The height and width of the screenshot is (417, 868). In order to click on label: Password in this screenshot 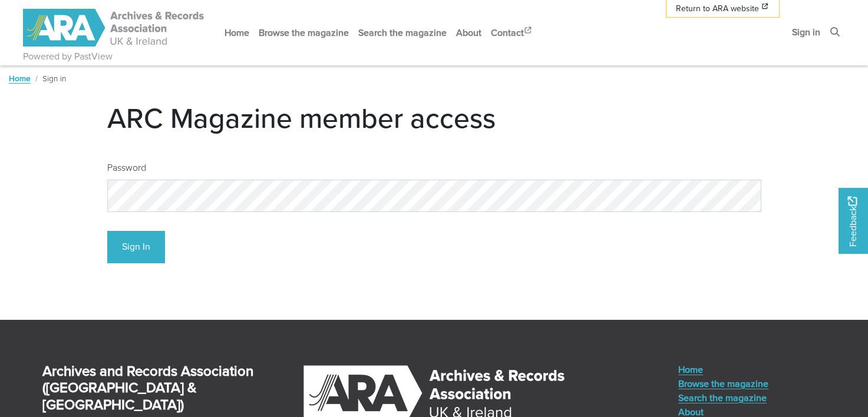, I will do `click(127, 168)`.